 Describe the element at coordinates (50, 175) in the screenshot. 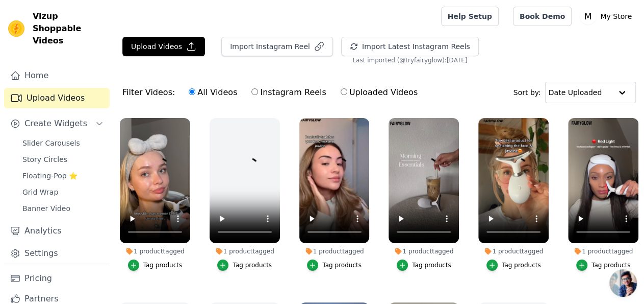

I see `span: Floating-Pop ⭐` at that location.